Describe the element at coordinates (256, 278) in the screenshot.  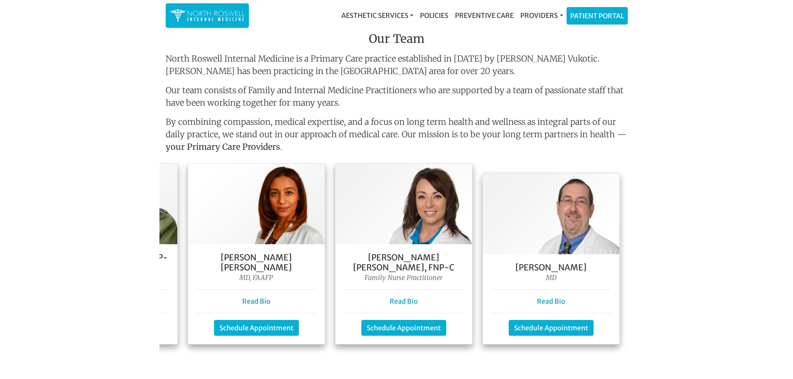
I see `i: MD, FAAFP` at that location.